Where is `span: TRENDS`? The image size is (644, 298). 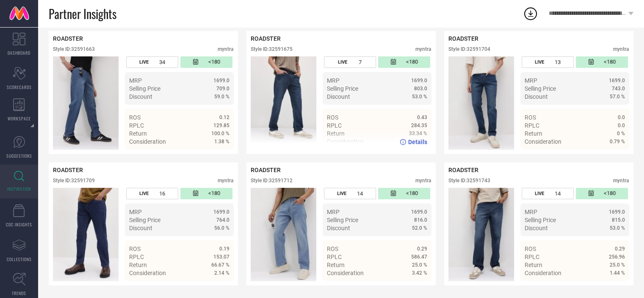
span: TRENDS is located at coordinates (19, 293).